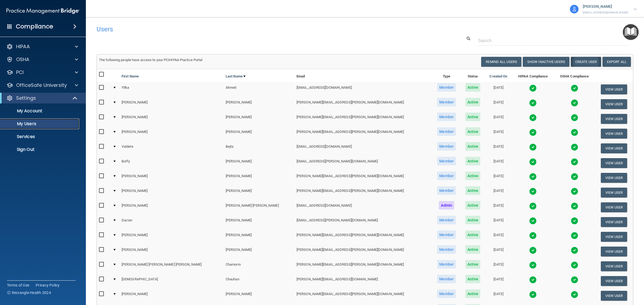 The width and height of the screenshot is (644, 305). Describe the element at coordinates (42, 60) in the screenshot. I see `a: OSHA` at that location.